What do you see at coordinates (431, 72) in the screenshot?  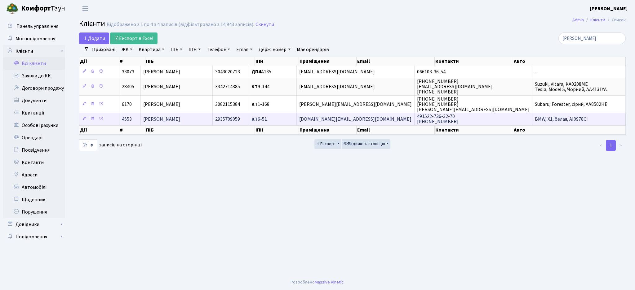 I see `span: 066103-36-54` at bounding box center [431, 72].